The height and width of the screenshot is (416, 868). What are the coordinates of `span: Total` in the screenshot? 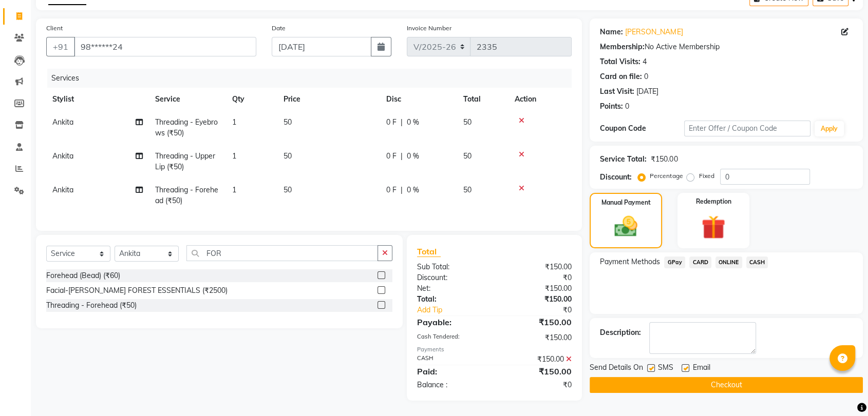 It's located at (429, 252).